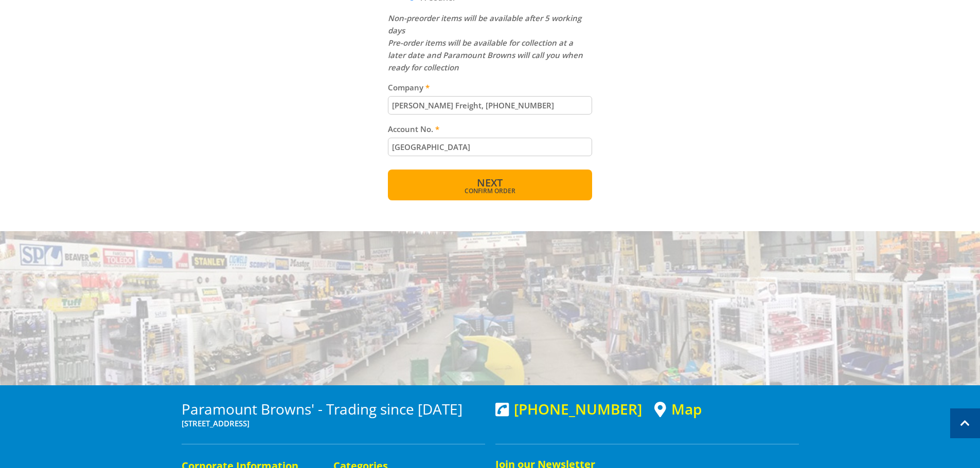 This screenshot has height=468, width=980. Describe the element at coordinates (490, 192) in the screenshot. I see `span: Confirm order` at that location.